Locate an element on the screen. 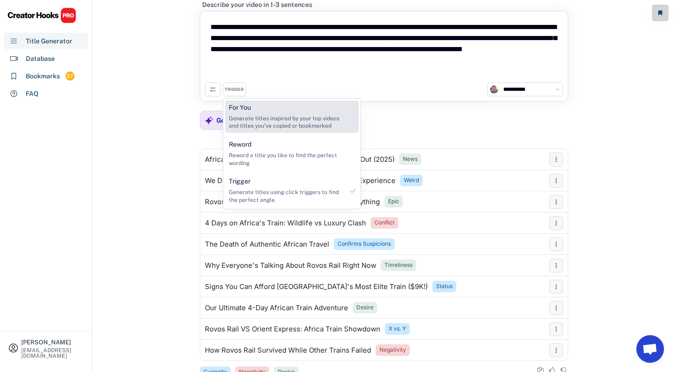 The width and height of the screenshot is (675, 372). div: How Rovos Rail Survived While Other Trains Failed is located at coordinates (288, 350).